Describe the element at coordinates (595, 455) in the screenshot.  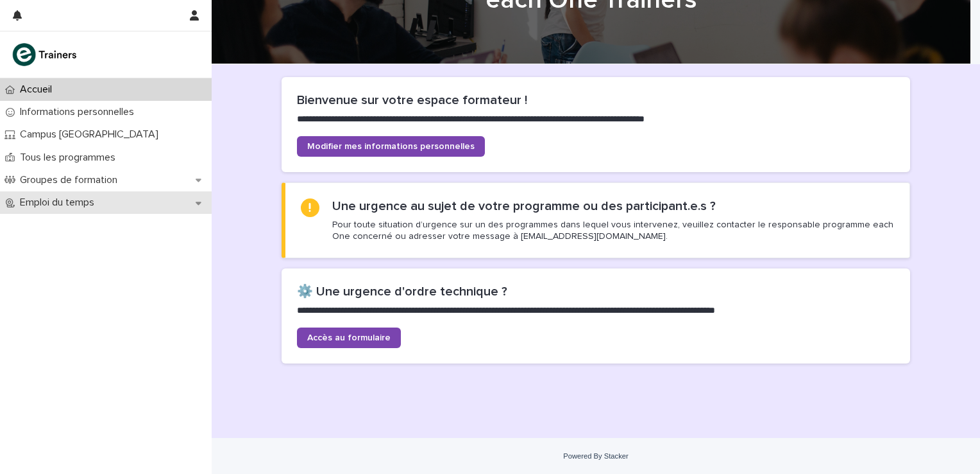
I see `a: Powered By Stacker` at that location.